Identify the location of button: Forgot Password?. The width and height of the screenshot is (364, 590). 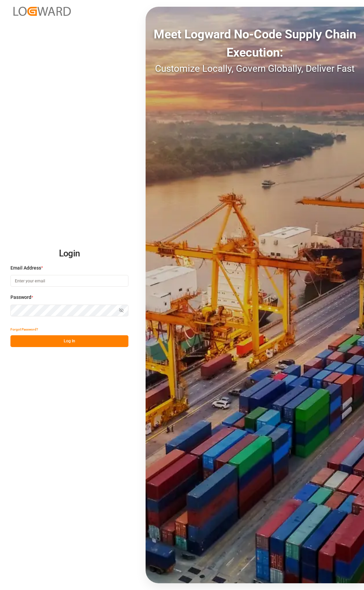
(24, 329).